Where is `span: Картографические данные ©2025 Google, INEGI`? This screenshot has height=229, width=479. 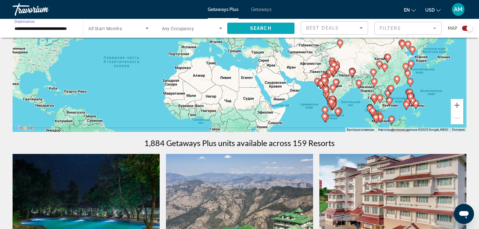 span: Картографические данные ©2025 Google, INEGI is located at coordinates (413, 130).